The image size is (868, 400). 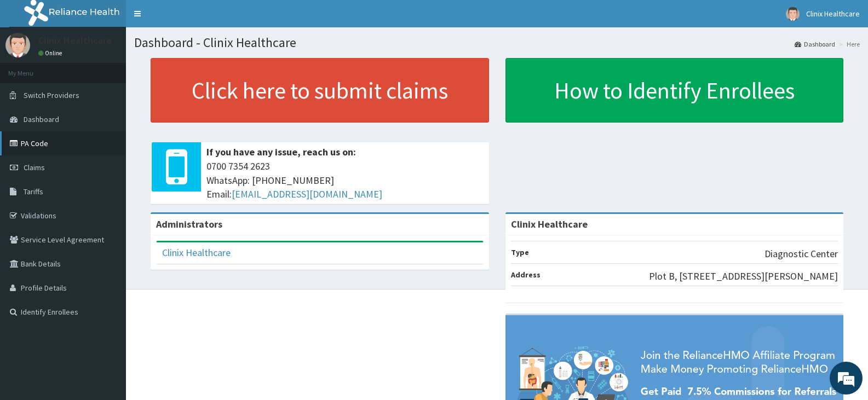 What do you see at coordinates (549, 224) in the screenshot?
I see `strong: Clinix Healthcare` at bounding box center [549, 224].